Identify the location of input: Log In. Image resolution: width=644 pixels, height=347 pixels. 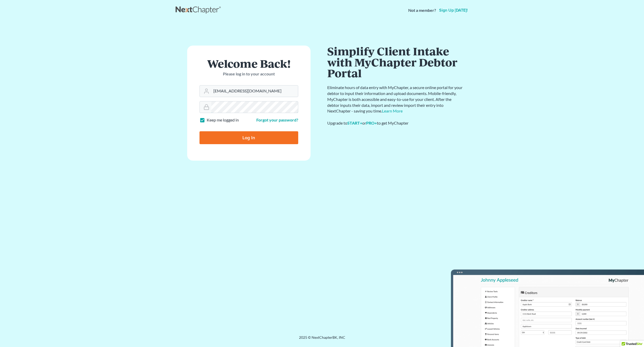
(249, 138).